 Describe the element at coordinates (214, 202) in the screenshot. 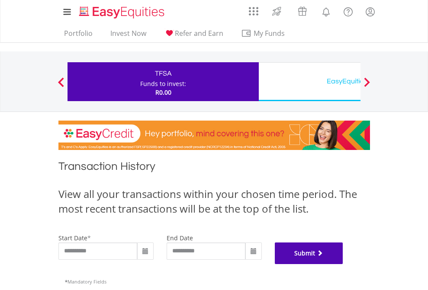

I see `div: View all your transactions within your chosen time period. The most recent transactions will be a...` at that location.